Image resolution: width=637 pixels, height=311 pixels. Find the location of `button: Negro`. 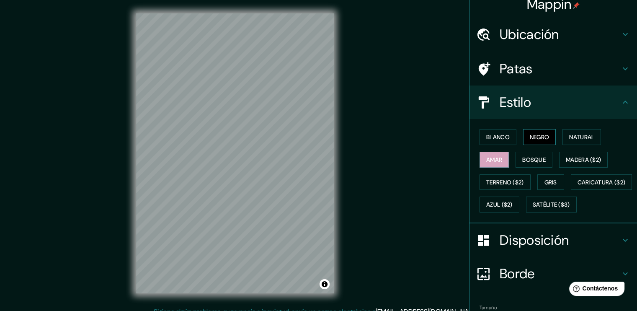

button: Negro is located at coordinates (539, 137).